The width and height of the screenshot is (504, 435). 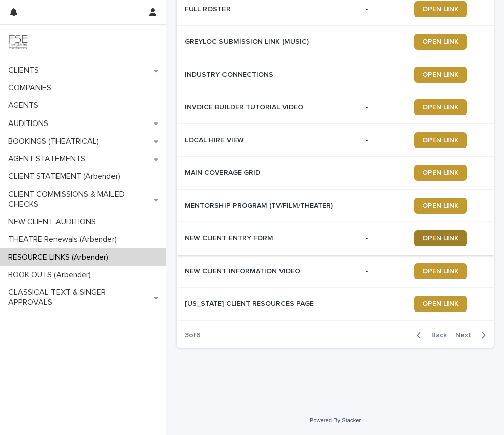 What do you see at coordinates (51, 275) in the screenshot?
I see `p: BOOK OUTS (Arbender)` at bounding box center [51, 275].